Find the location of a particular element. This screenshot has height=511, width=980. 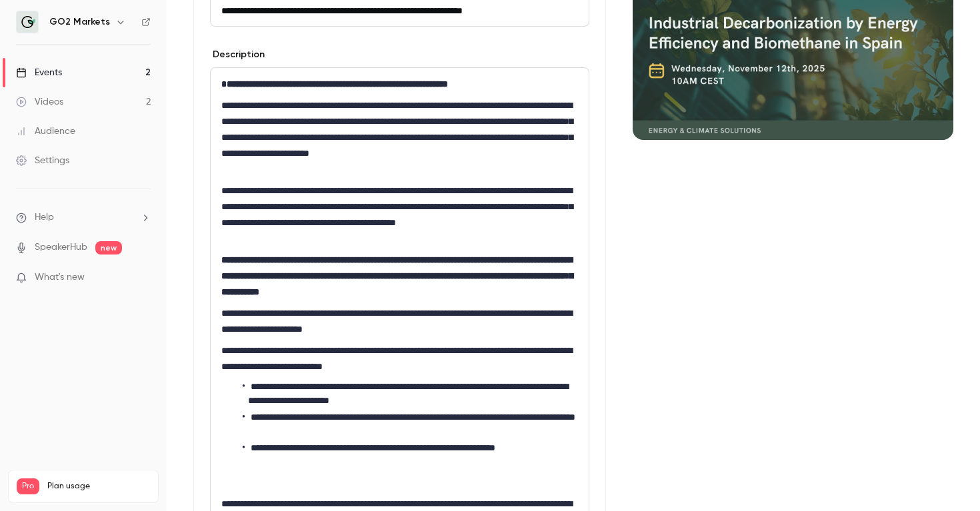

span: new is located at coordinates (109, 248).